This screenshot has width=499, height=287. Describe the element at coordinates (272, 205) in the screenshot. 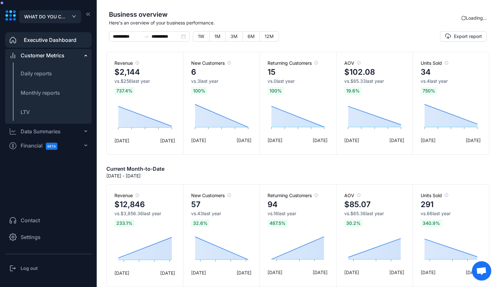

I see `h4: 94` at that location.